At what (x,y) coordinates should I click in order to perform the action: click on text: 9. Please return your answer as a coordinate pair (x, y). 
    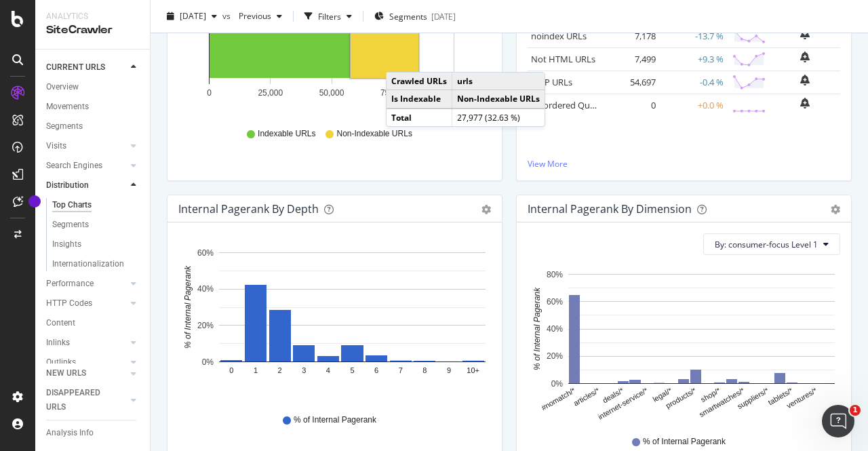
    Looking at the image, I should click on (449, 371).